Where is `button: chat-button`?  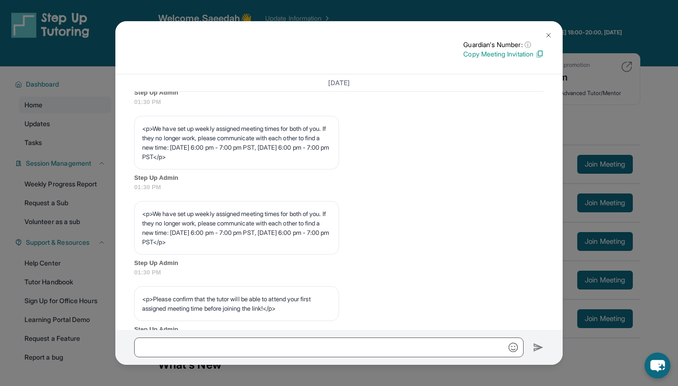
button: chat-button is located at coordinates (657, 365).